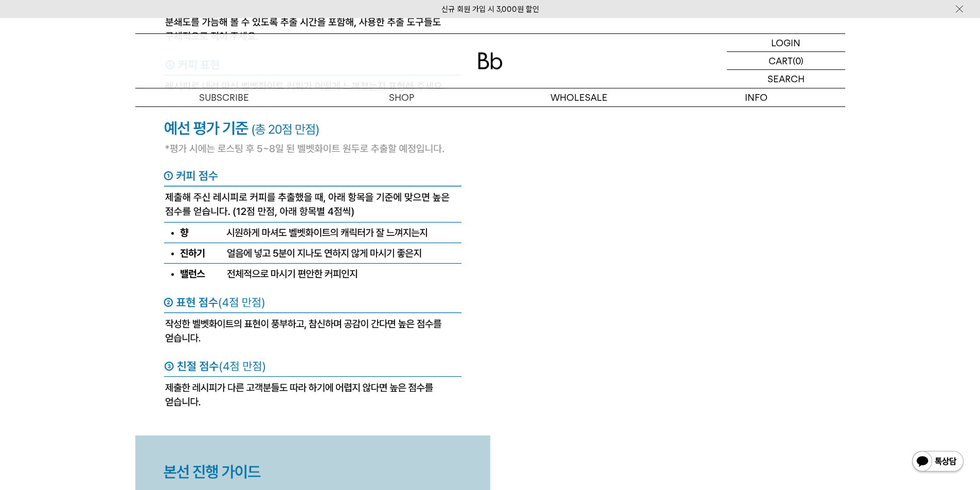 This screenshot has width=980, height=490. I want to click on img: 카카오톡 채널 1:1 채팅 버튼, so click(937, 463).